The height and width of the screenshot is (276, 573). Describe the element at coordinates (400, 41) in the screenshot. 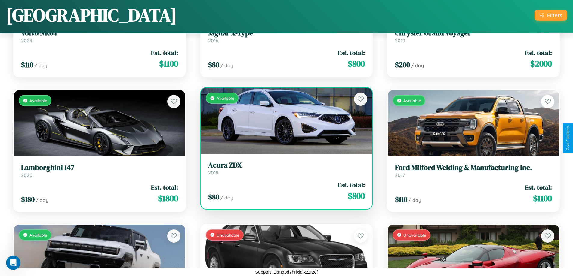

I see `span: 2019` at that location.